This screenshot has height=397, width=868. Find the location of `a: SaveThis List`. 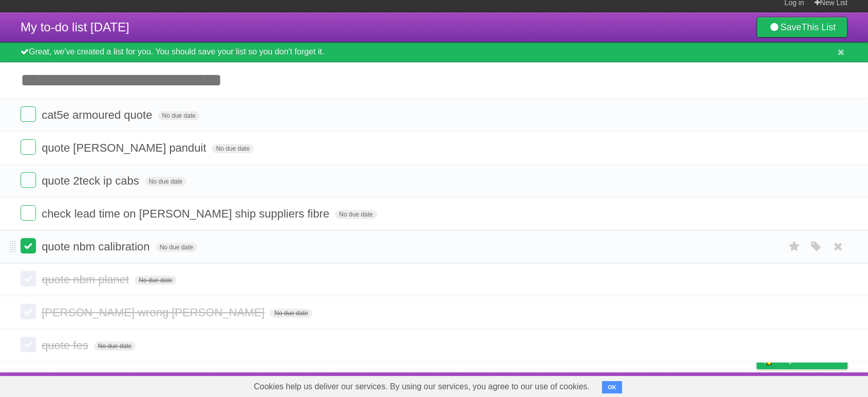

a: SaveThis List is located at coordinates (801, 28).